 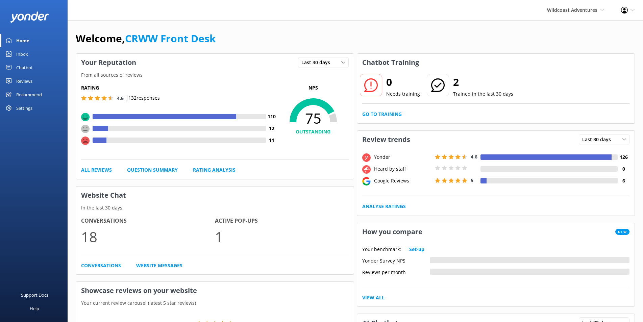 What do you see at coordinates (382, 114) in the screenshot?
I see `a: Go to Training` at bounding box center [382, 114].